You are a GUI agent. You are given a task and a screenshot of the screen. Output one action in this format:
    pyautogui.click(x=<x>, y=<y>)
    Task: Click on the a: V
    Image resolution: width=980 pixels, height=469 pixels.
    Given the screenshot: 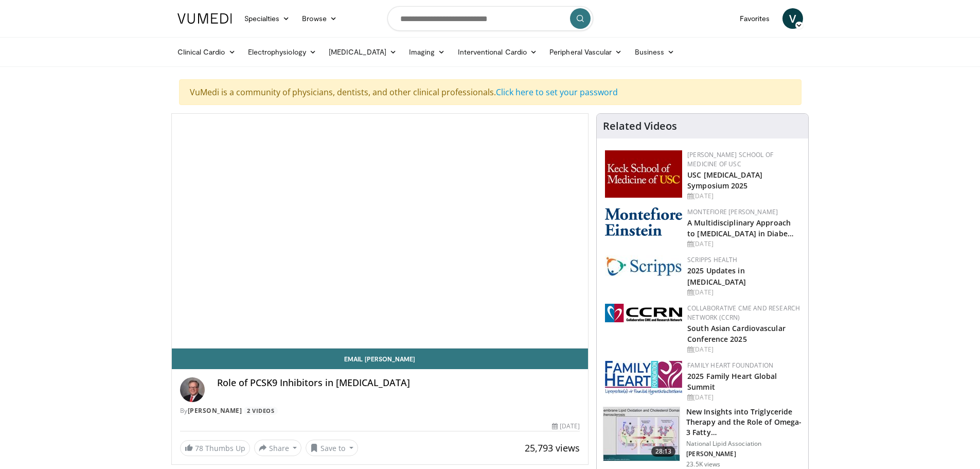 What is the action you would take?
    pyautogui.click(x=793, y=19)
    